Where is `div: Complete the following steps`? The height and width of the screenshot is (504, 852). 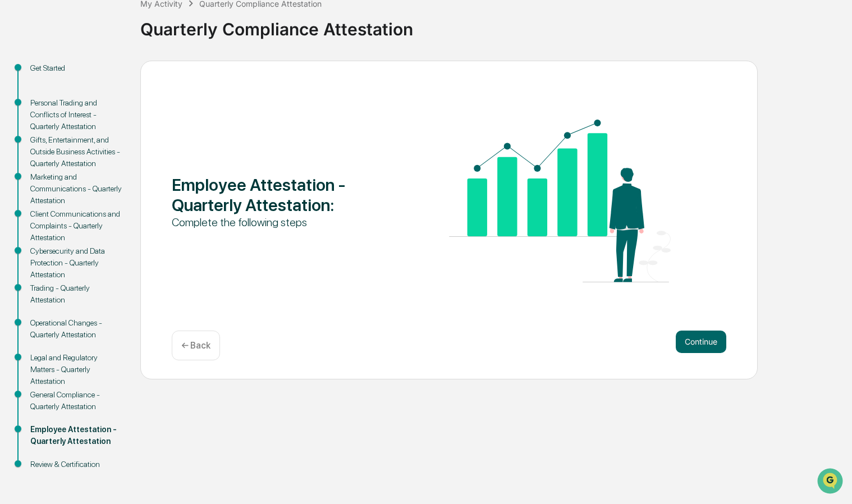 div: Complete the following steps is located at coordinates (283, 222).